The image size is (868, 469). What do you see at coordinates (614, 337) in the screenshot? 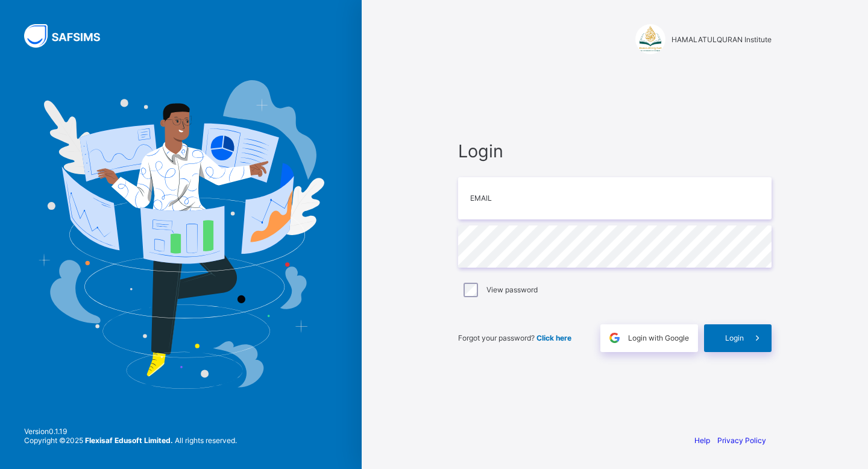
I see `img: google.396cfc9801f0270233282035f929180a.svg` at bounding box center [614, 337].